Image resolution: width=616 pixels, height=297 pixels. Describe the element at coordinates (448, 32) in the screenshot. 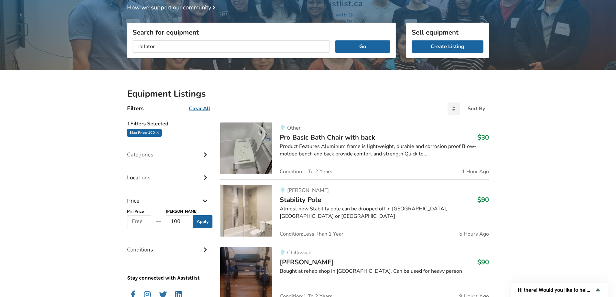

I see `h3: Sell equipment` at that location.